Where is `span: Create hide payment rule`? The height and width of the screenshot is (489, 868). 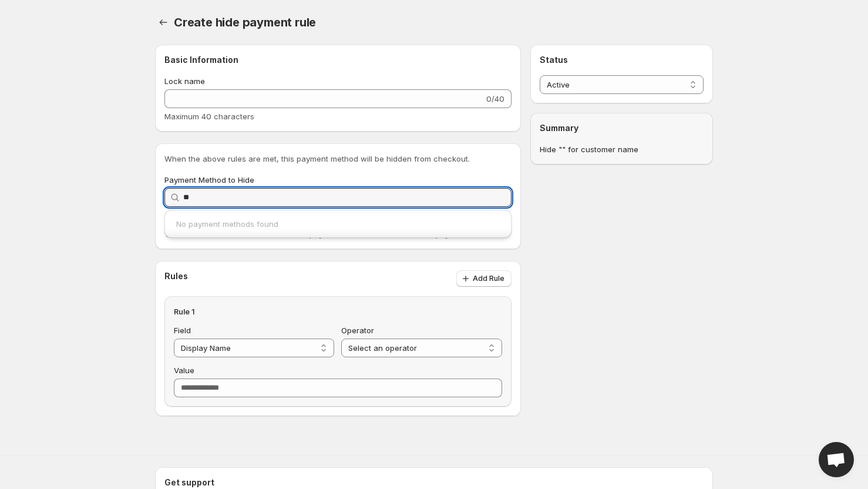
span: Create hide payment rule is located at coordinates (245, 22).